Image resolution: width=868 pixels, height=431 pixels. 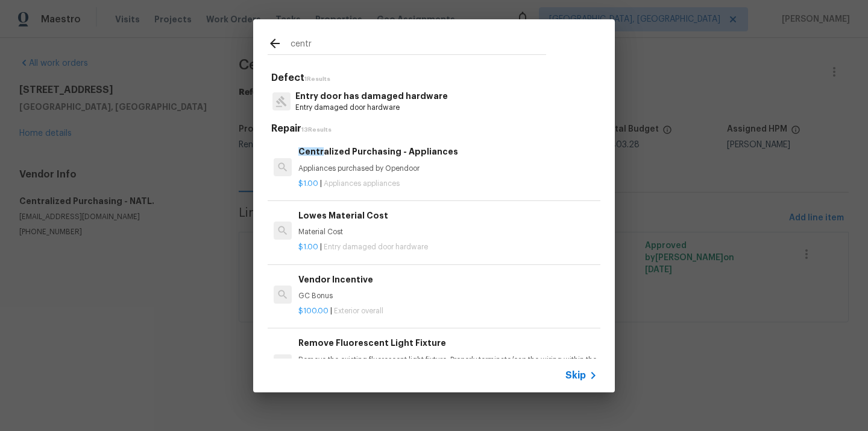 What do you see at coordinates (316, 130) in the screenshot?
I see `span: 13 Results` at bounding box center [316, 130].